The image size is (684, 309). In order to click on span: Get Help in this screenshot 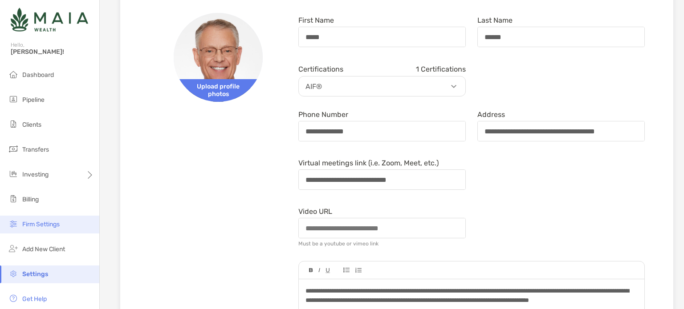, I will do `click(34, 299)`.